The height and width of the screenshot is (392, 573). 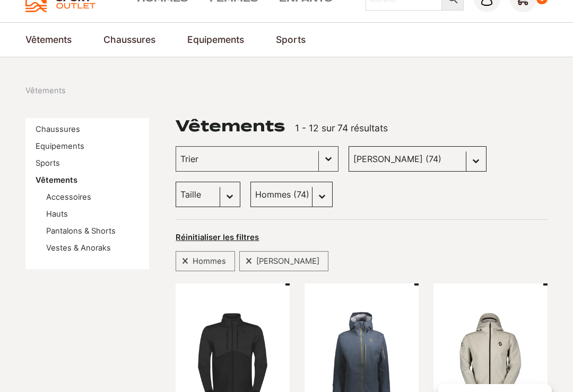 I want to click on a: Hauts, so click(x=57, y=214).